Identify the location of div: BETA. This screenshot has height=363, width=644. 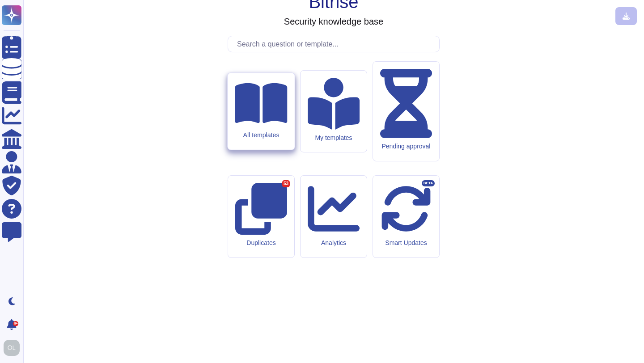
(428, 184).